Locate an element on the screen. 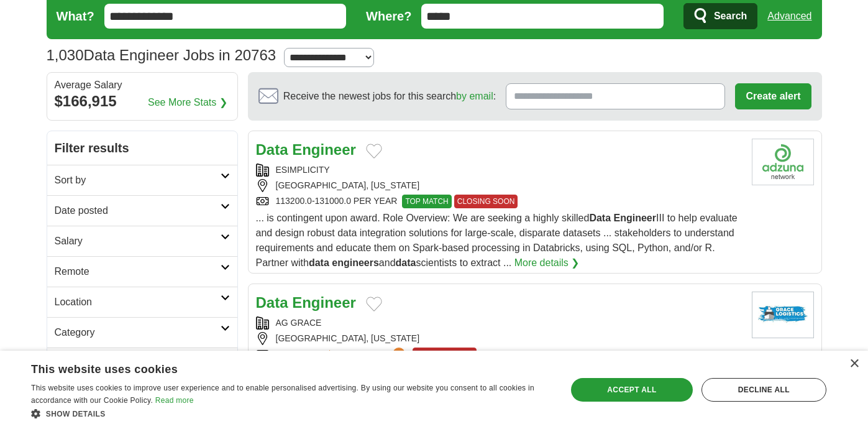 The height and width of the screenshot is (429, 868). div: Accept all is located at coordinates (631, 390).